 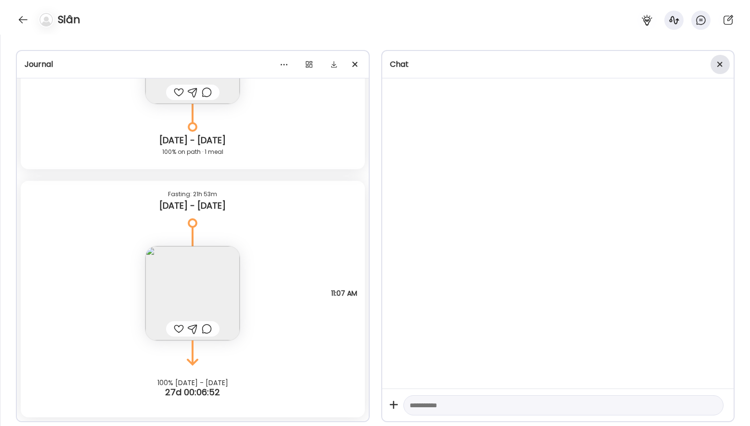 I want to click on div: Chat, so click(x=558, y=65).